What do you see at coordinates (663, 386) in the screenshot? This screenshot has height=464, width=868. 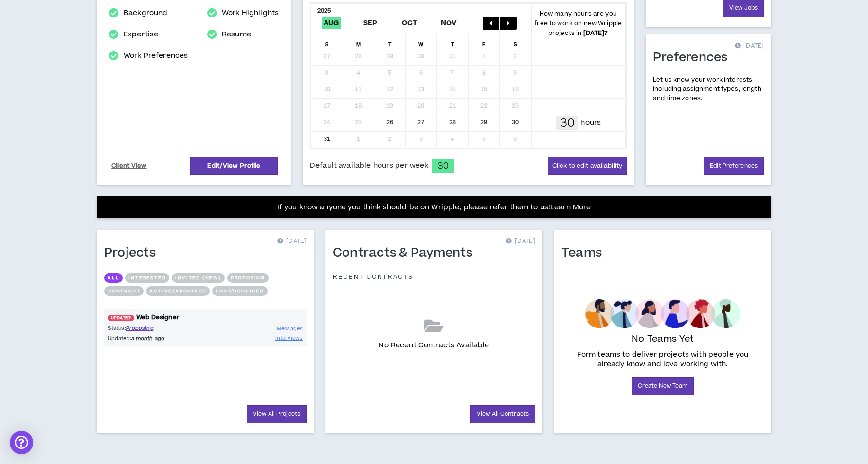 I see `a: Create New Team` at bounding box center [663, 386].